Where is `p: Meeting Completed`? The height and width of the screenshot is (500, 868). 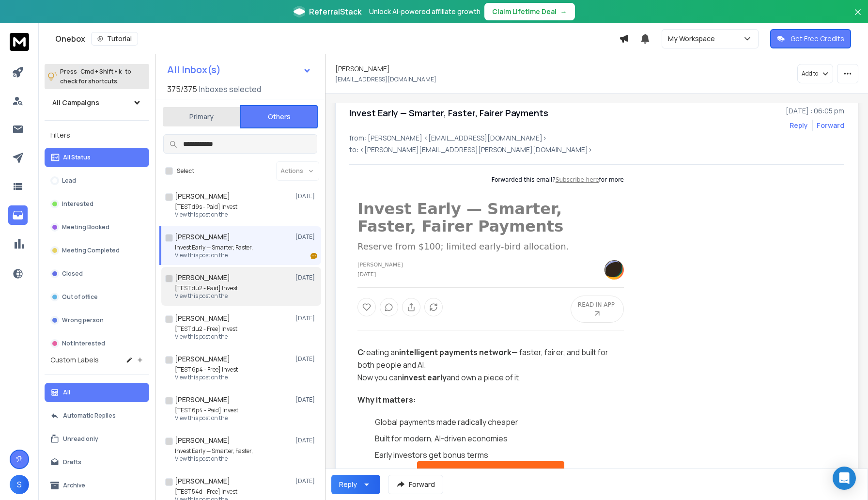
p: Meeting Completed is located at coordinates (91, 250).